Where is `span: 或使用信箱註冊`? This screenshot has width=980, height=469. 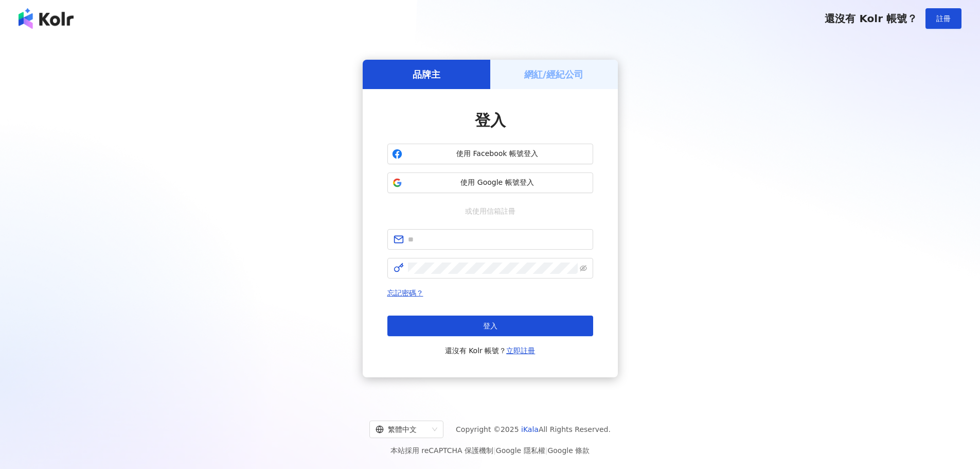
span: 或使用信箱註冊 is located at coordinates (490, 211).